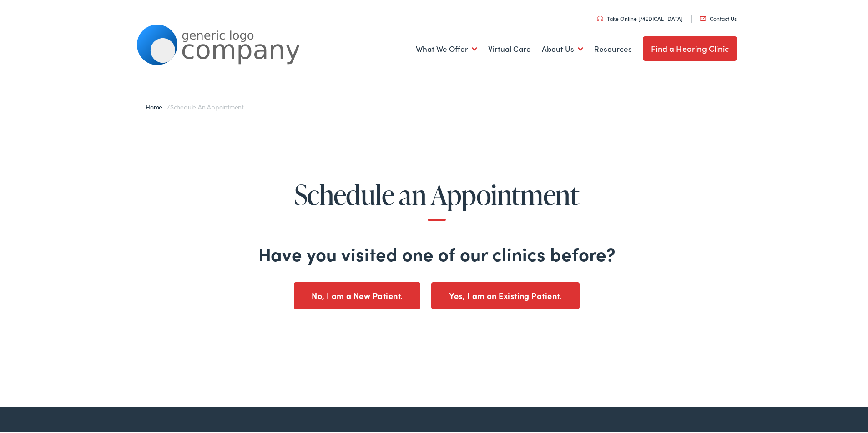 The height and width of the screenshot is (433, 868). I want to click on a: Find a Hearing Clinic, so click(689, 47).